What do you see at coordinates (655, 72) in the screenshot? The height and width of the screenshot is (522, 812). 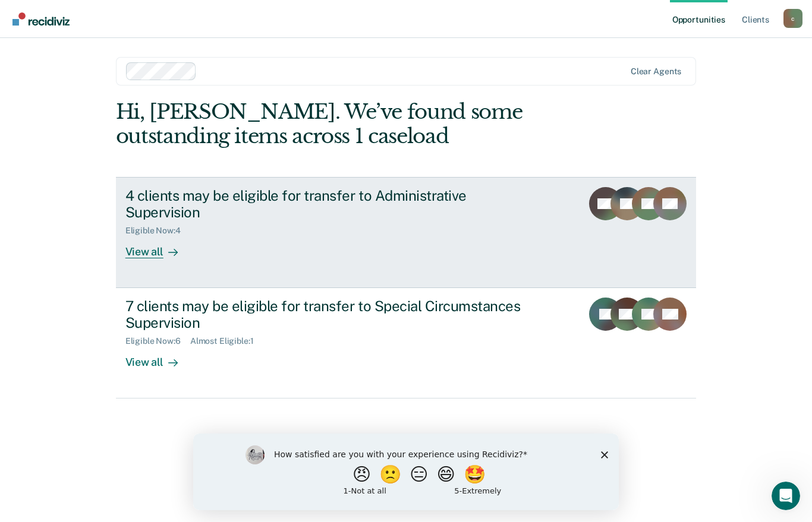 I see `div: Clear agents` at bounding box center [655, 72].